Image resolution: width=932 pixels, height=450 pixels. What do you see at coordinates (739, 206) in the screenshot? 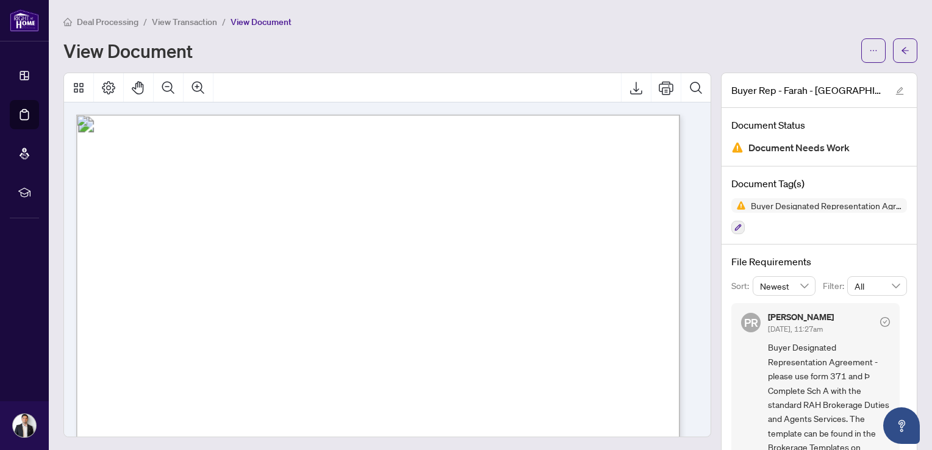
I see `img: Status Icon` at bounding box center [739, 206].